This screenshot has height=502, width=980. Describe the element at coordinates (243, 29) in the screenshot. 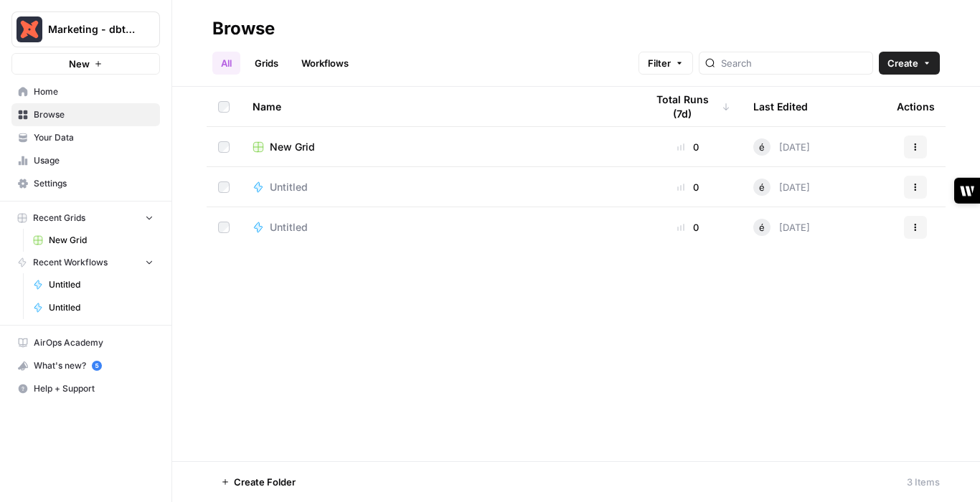

I see `div: Browse` at that location.